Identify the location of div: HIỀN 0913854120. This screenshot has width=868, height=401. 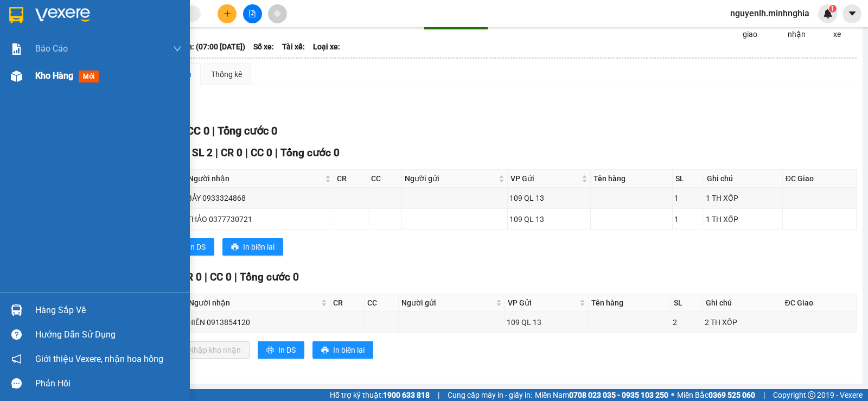
(257, 322).